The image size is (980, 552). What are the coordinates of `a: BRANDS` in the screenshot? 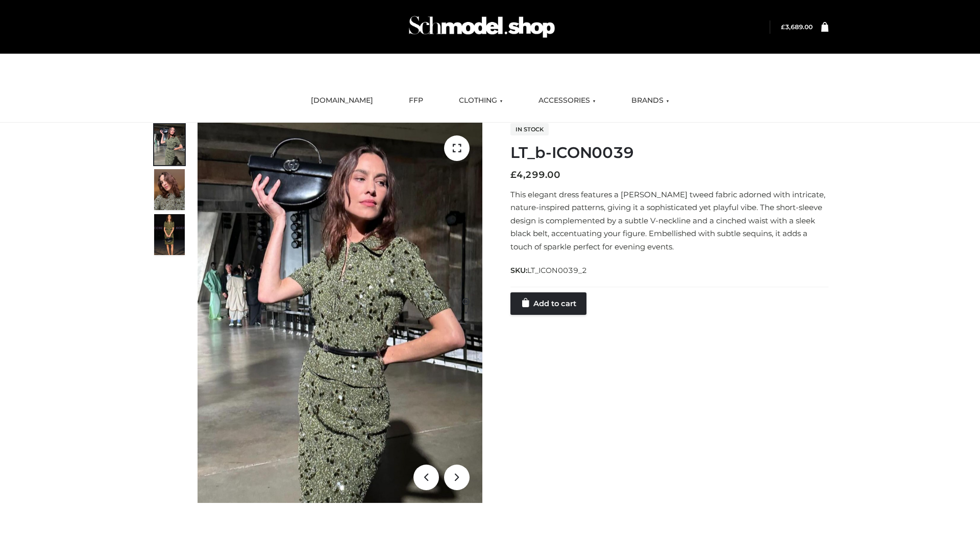 It's located at (650, 100).